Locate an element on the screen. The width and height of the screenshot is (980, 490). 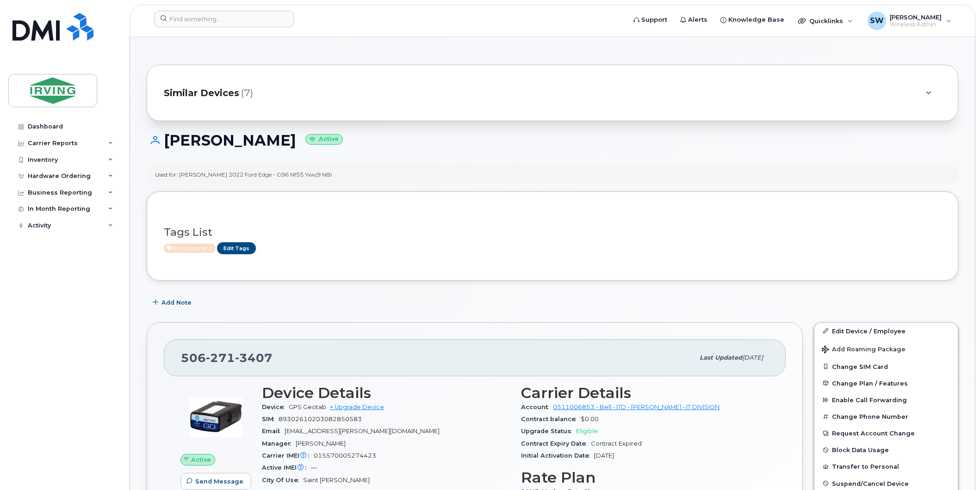
span: 271 is located at coordinates (220, 358).